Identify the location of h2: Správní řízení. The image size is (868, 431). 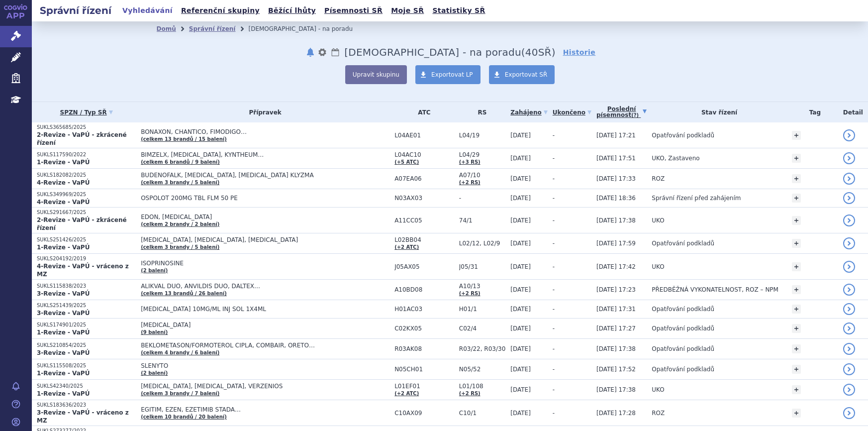
(75, 10).